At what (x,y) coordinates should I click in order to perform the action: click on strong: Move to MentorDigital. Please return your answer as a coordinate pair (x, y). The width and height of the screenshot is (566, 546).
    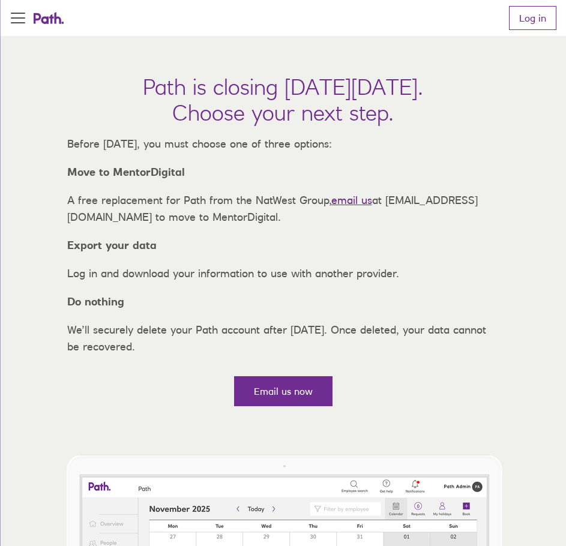
    Looking at the image, I should click on (126, 172).